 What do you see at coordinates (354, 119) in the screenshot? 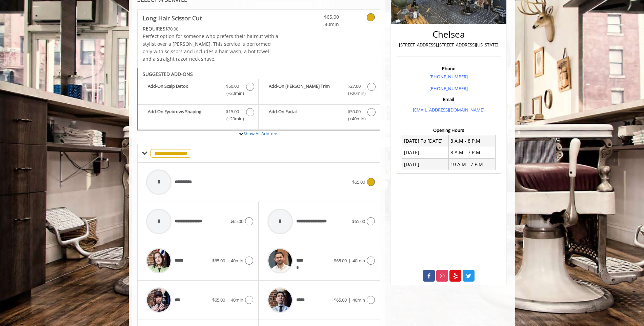
I see `span: (+40min )` at bounding box center [354, 119].